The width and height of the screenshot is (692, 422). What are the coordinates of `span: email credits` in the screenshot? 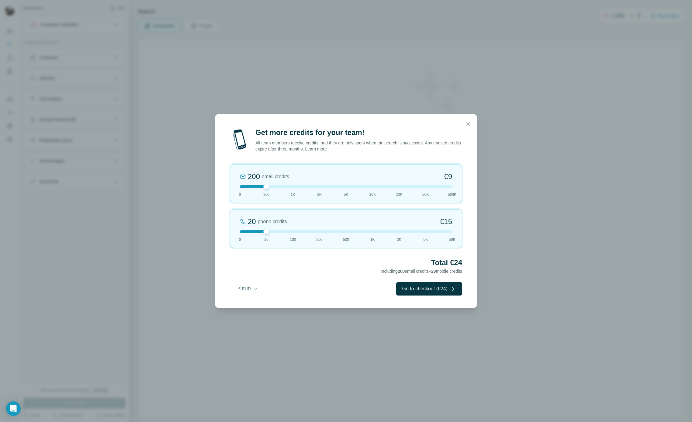 It's located at (275, 177).